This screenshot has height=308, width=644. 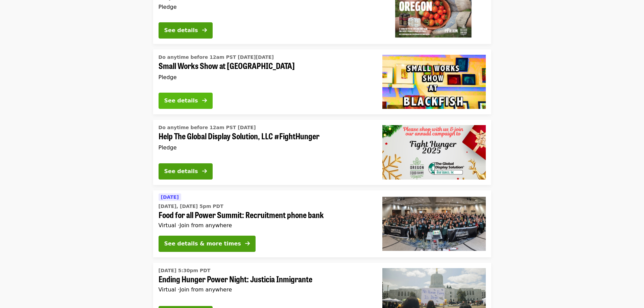 I want to click on img: Help The Global Display Solution, LLC #FightHunger organized by Oregon Food Bank, so click(x=434, y=152).